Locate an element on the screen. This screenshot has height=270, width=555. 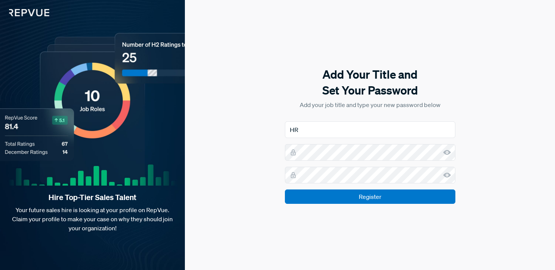
input: Register is located at coordinates (370, 197).